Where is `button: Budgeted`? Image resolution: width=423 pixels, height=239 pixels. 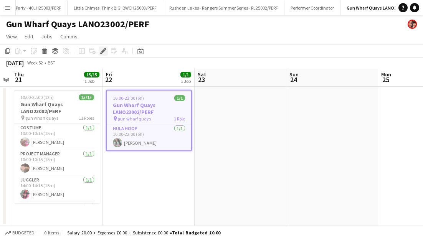 button: Budgeted is located at coordinates (20, 233).